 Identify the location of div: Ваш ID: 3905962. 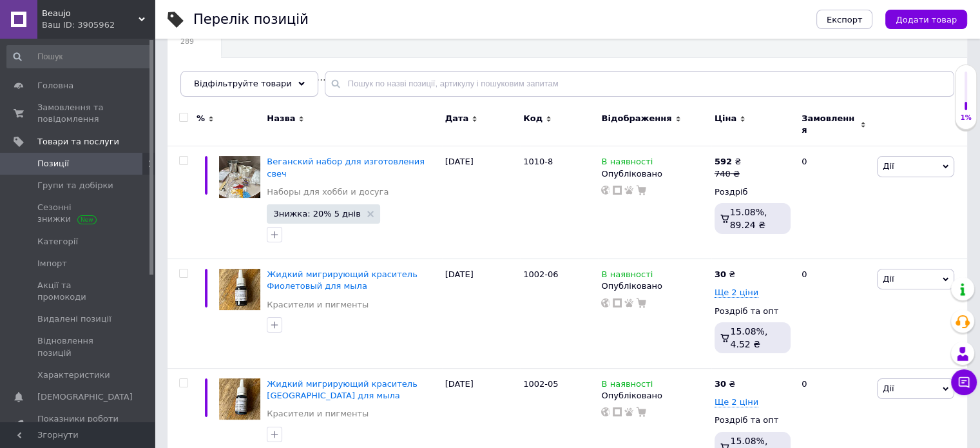
(98, 25).